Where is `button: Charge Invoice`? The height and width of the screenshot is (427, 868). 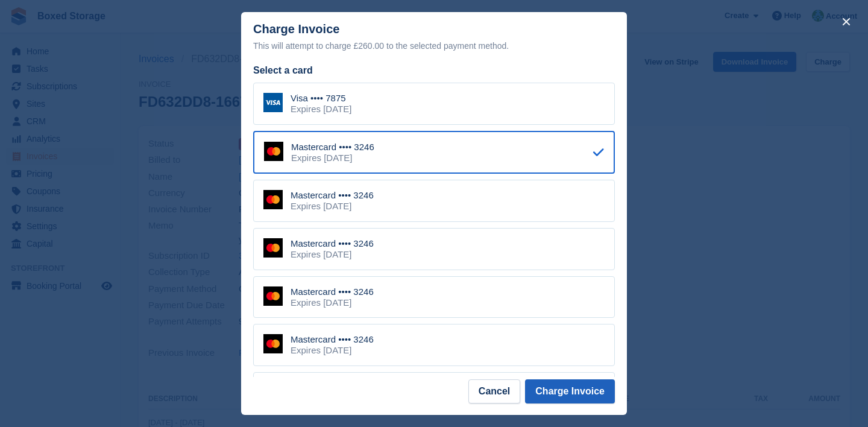
button: Charge Invoice is located at coordinates (570, 392).